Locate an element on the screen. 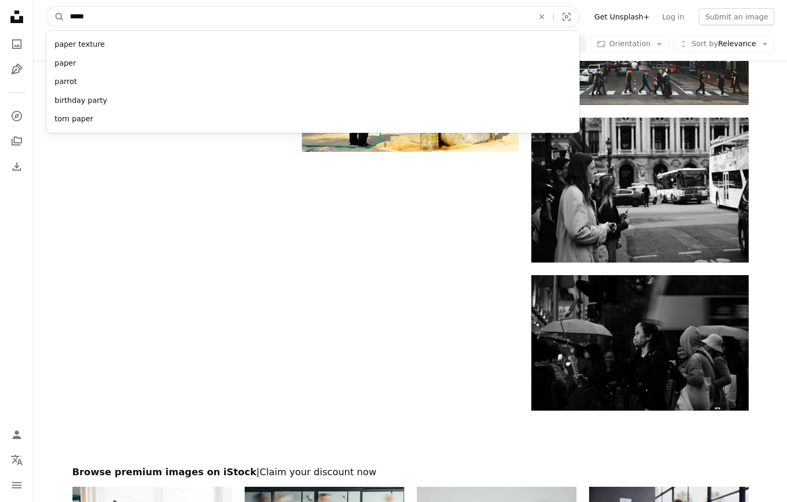 The image size is (787, 502). a: Log in is located at coordinates (673, 17).